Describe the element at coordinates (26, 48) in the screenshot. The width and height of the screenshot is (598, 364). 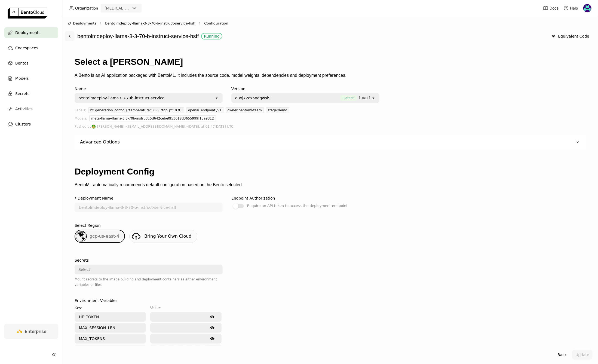
I see `span: Codespaces` at that location.